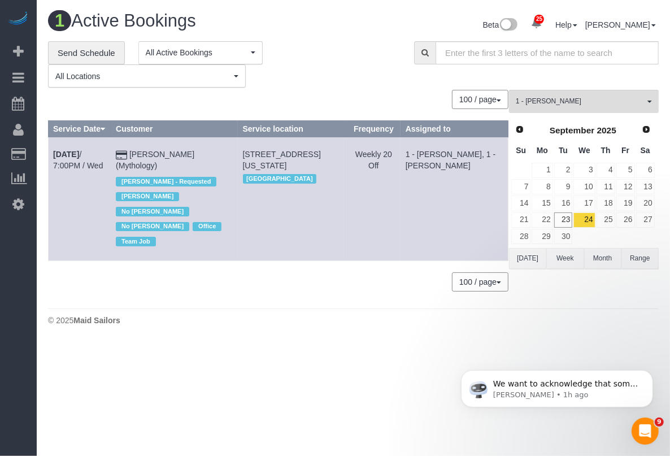 This screenshot has height=456, width=670. Describe the element at coordinates (572, 130) in the screenshot. I see `span: September` at that location.